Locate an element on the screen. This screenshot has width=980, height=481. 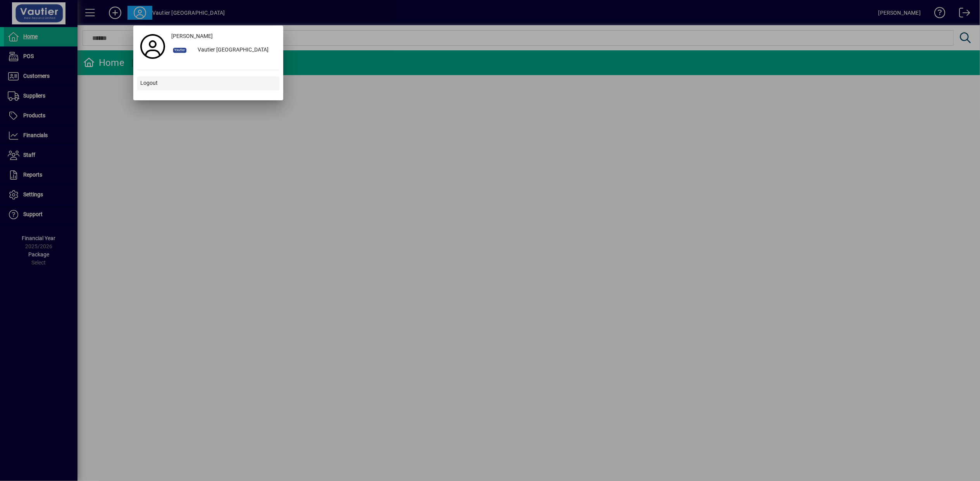
button: Logout is located at coordinates (208, 83).